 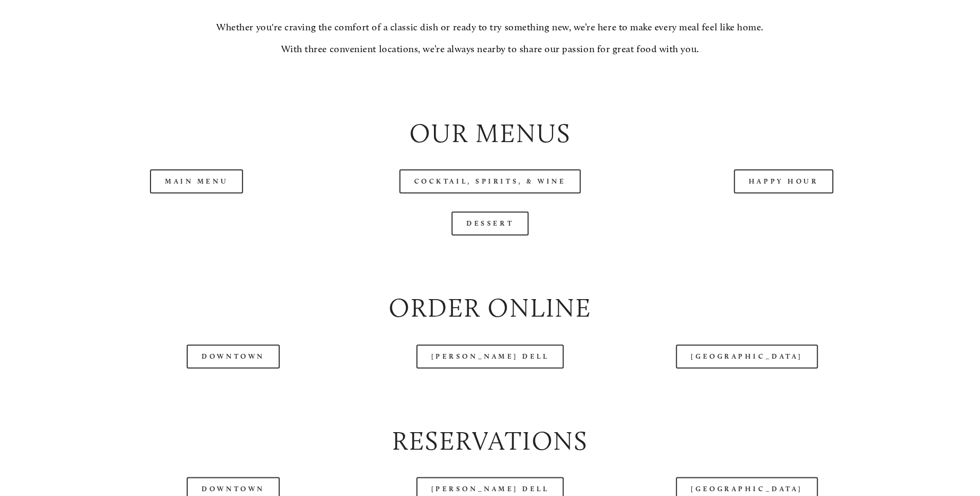 I want to click on a: Happy Hour, so click(x=784, y=181).